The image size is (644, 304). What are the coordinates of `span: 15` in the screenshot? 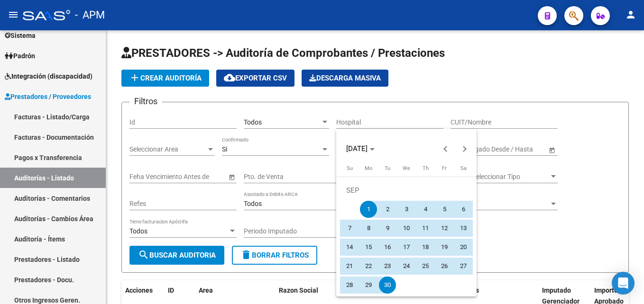 It's located at (368, 248).